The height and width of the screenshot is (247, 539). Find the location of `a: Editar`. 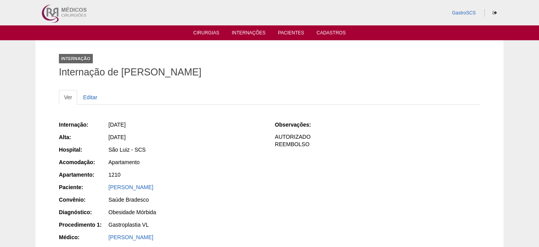

a: Editar is located at coordinates (90, 97).